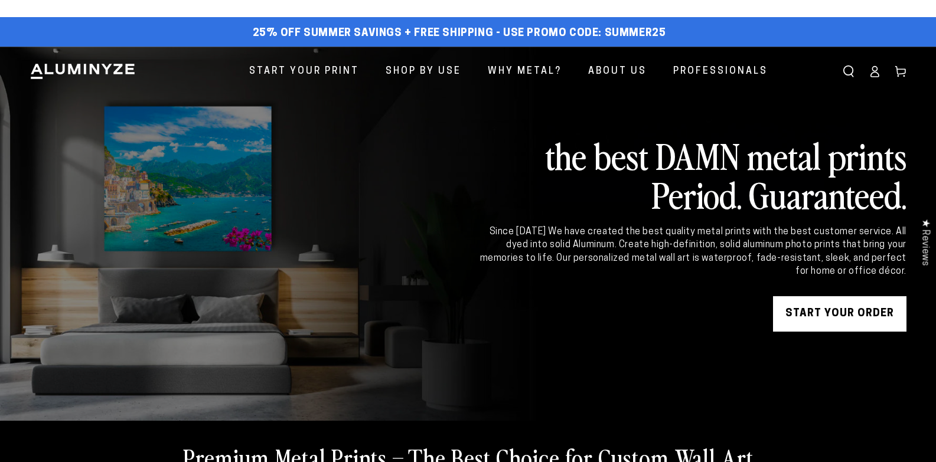  I want to click on a: Start Your Print, so click(304, 71).